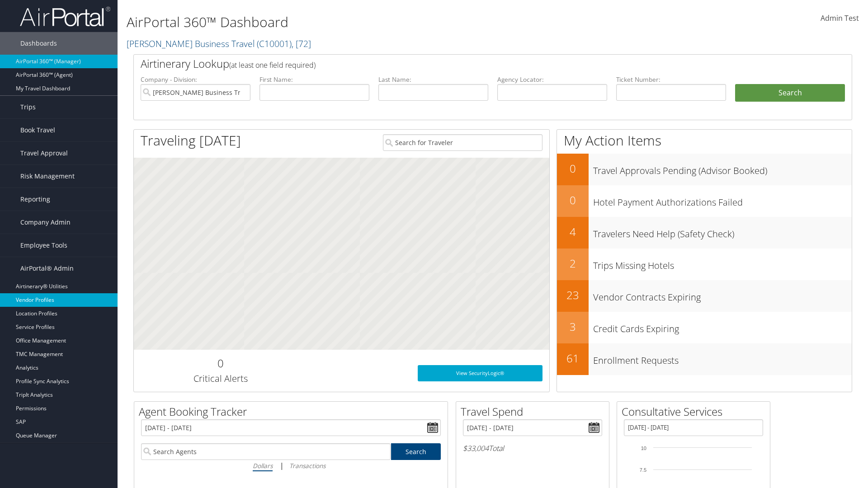  Describe the element at coordinates (704, 359) in the screenshot. I see `a: 61Enrollment Requests` at that location.